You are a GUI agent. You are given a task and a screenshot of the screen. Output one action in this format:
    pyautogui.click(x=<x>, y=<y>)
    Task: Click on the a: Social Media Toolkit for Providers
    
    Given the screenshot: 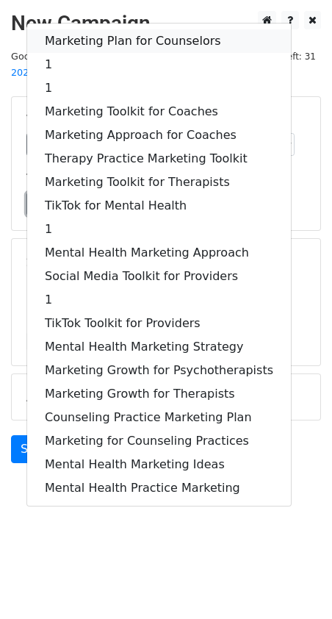 What is the action you would take?
    pyautogui.click(x=159, y=276)
    